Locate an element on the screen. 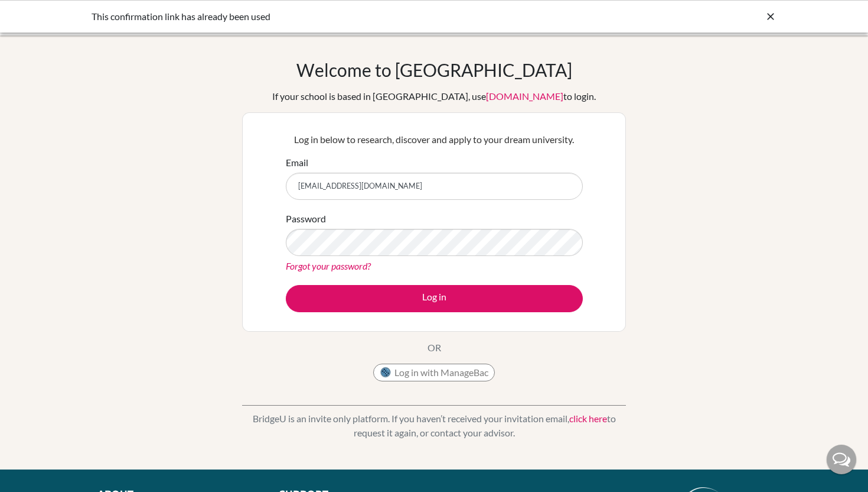 The width and height of the screenshot is (868, 492). button: Log in is located at coordinates (434, 299).